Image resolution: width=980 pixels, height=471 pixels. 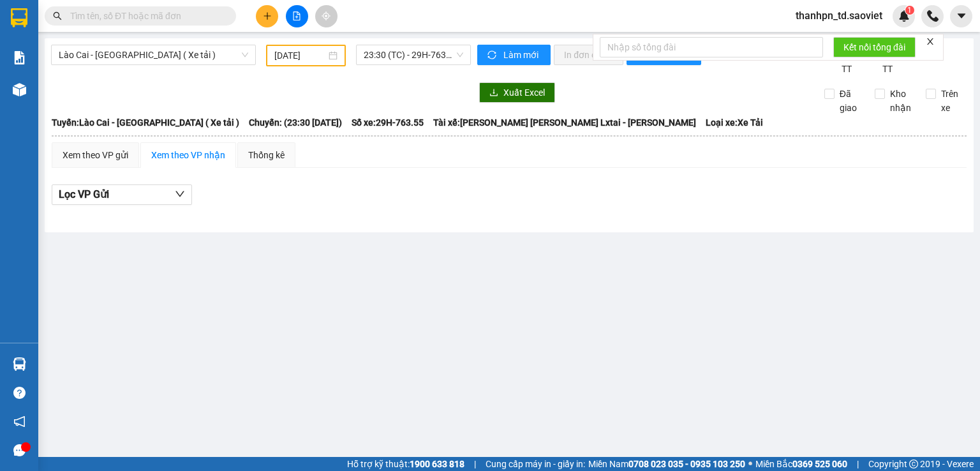 I want to click on span: thanhpn_td.saoviet, so click(x=839, y=15).